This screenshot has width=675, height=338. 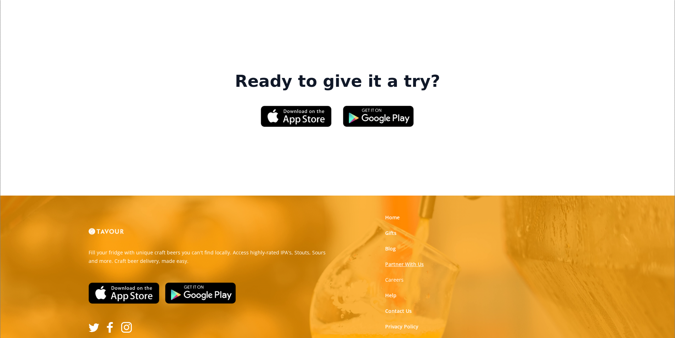 I want to click on a: Privacy Policy, so click(x=402, y=327).